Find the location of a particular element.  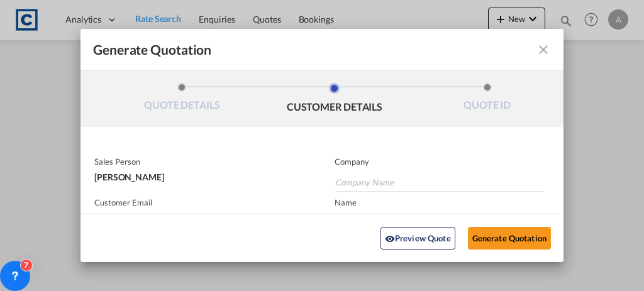

li: QUOTE ID is located at coordinates (487, 100).